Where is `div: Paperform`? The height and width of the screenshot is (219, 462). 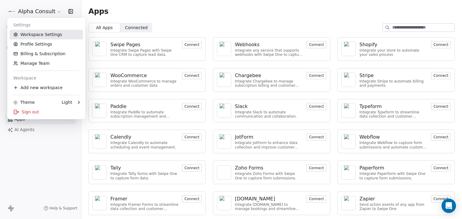 div: Paperform is located at coordinates (372, 168).